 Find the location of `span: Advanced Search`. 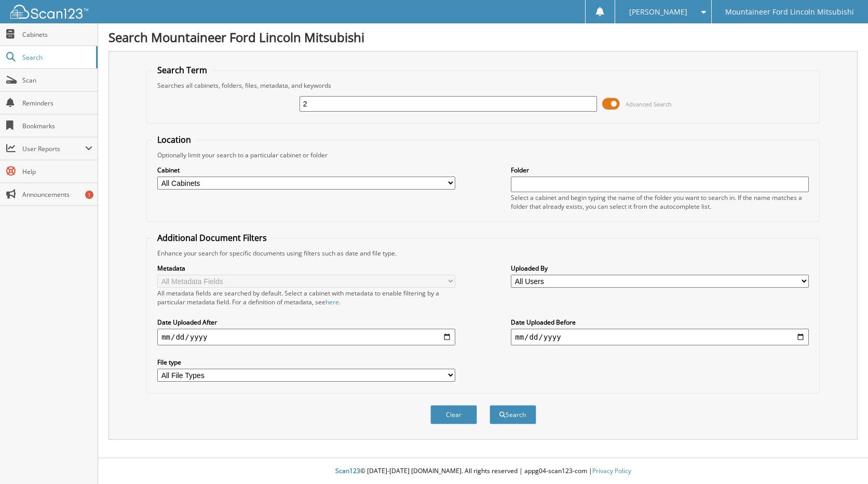

span: Advanced Search is located at coordinates (648, 104).